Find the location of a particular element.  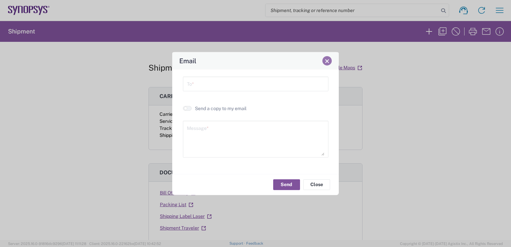

agx-label: Send a copy to my email is located at coordinates (221, 108).